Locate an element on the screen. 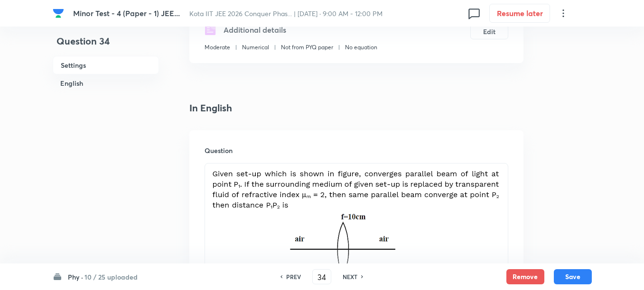  button: Resume later is located at coordinates (519, 13).